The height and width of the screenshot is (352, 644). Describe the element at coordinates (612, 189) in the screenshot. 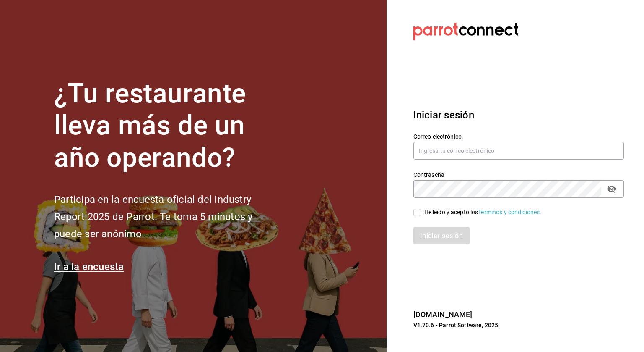

I see `button: campo de contraseña` at that location.